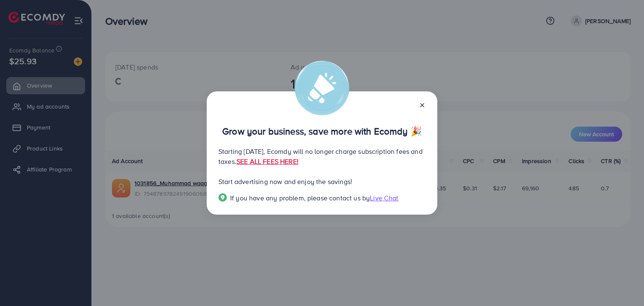 This screenshot has width=644, height=306. Describe the element at coordinates (300, 198) in the screenshot. I see `span: If you have any problem, please contact us by` at that location.